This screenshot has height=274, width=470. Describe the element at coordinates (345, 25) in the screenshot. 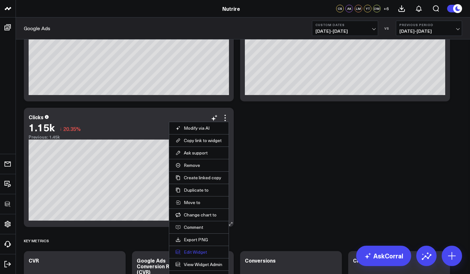

I see `b: Custom Dates` at that location.